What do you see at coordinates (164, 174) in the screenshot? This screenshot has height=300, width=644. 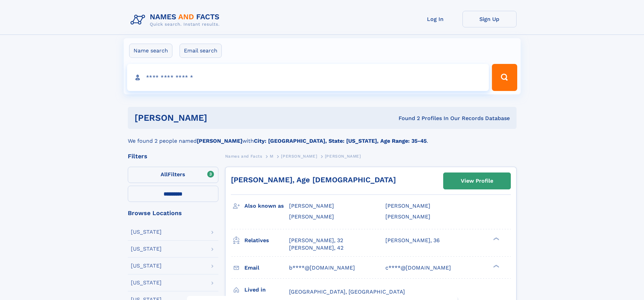 I see `span: All` at bounding box center [164, 174].